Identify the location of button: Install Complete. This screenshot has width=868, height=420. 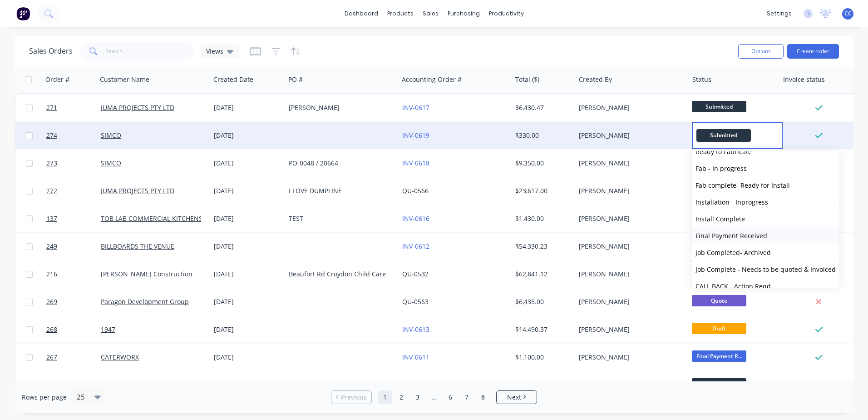
(766, 218).